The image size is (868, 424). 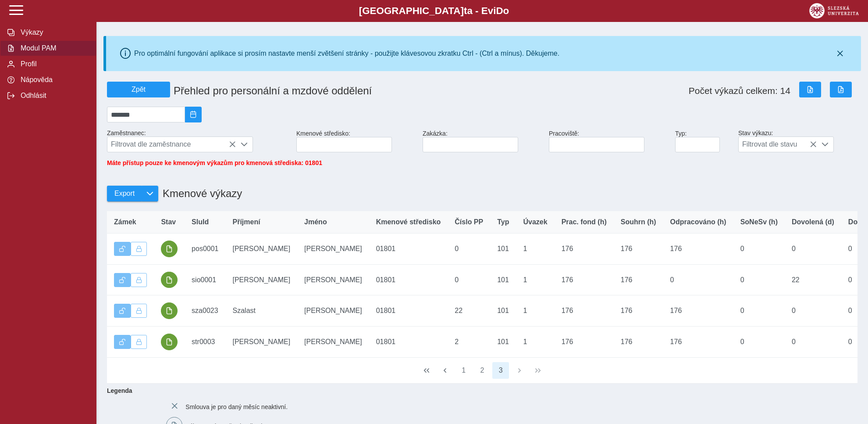 What do you see at coordinates (193, 114) in the screenshot?
I see `button: 2025/09` at bounding box center [193, 114].